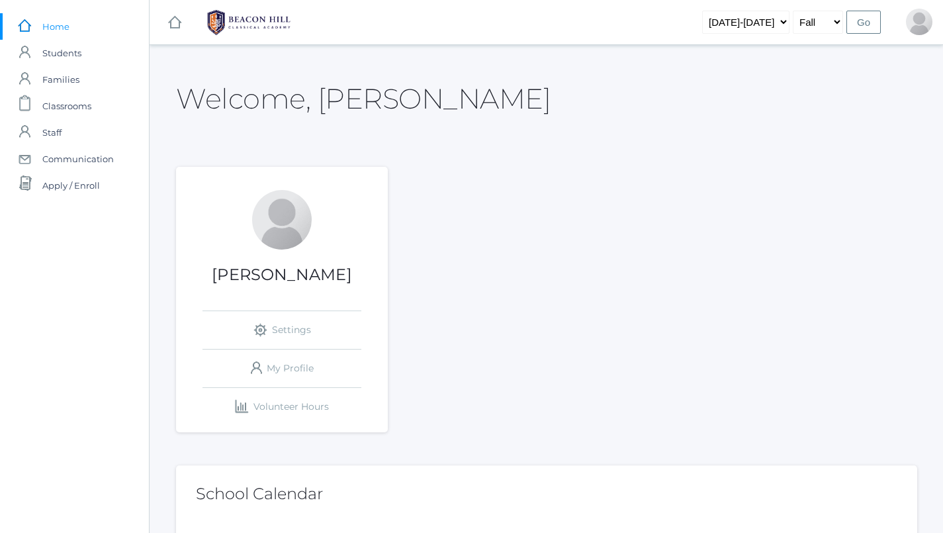 The image size is (943, 533). What do you see at coordinates (547, 494) in the screenshot?
I see `h2: School Calendar` at bounding box center [547, 494].